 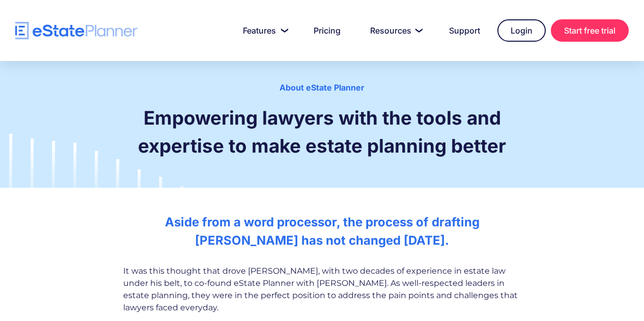 What do you see at coordinates (464, 30) in the screenshot?
I see `a: Support` at bounding box center [464, 30].